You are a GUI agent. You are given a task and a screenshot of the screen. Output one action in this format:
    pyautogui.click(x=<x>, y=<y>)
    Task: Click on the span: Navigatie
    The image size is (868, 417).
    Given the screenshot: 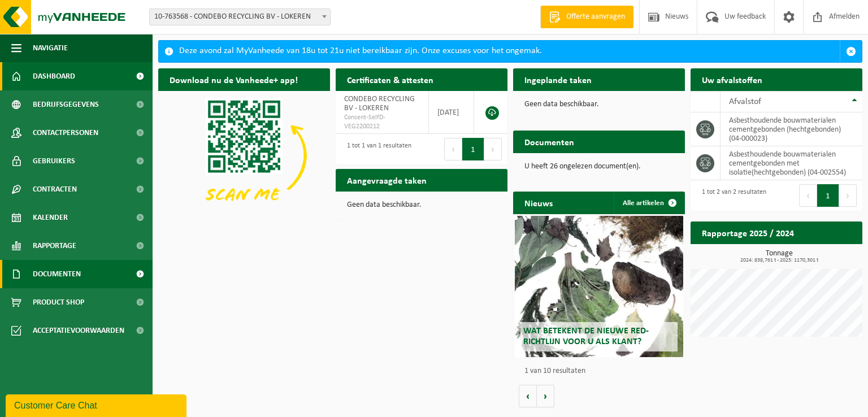 What is the action you would take?
    pyautogui.click(x=50, y=48)
    